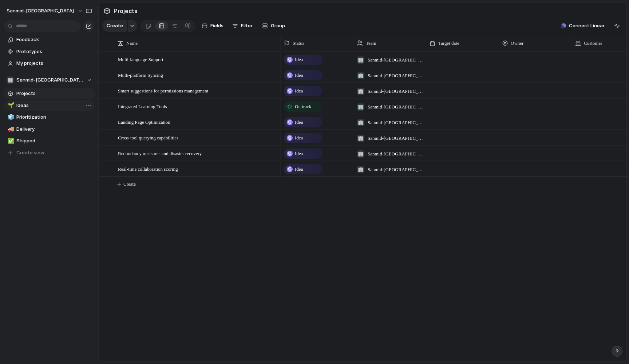 The width and height of the screenshot is (629, 364). Describe the element at coordinates (49, 153) in the screenshot. I see `button: Create view` at that location.